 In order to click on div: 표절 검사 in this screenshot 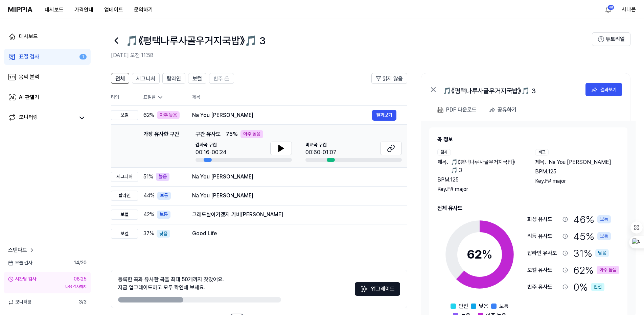, I will do `click(29, 57)`.